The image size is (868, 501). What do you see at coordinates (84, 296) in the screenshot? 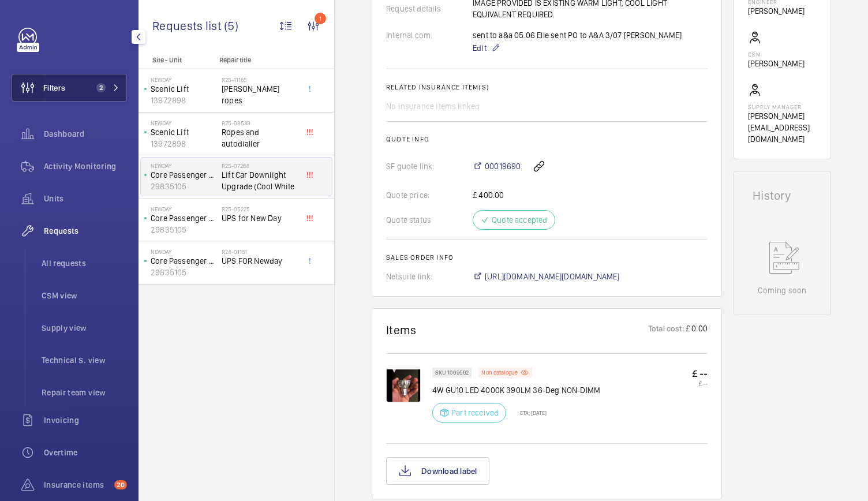
I see `span: CSM view` at bounding box center [84, 296].